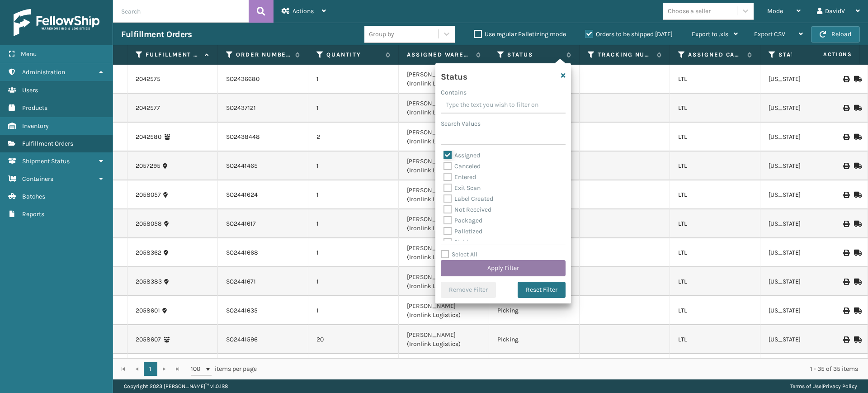 Image resolution: width=868 pixels, height=393 pixels. What do you see at coordinates (148, 253) in the screenshot?
I see `a: 2058362` at bounding box center [148, 253].